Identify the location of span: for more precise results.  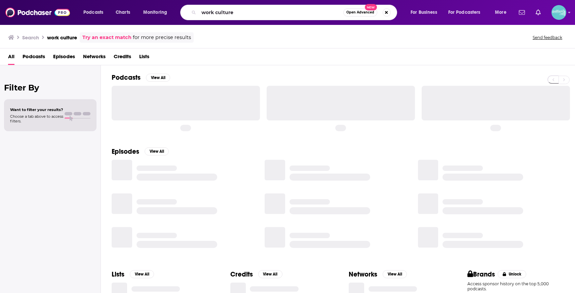
(162, 37).